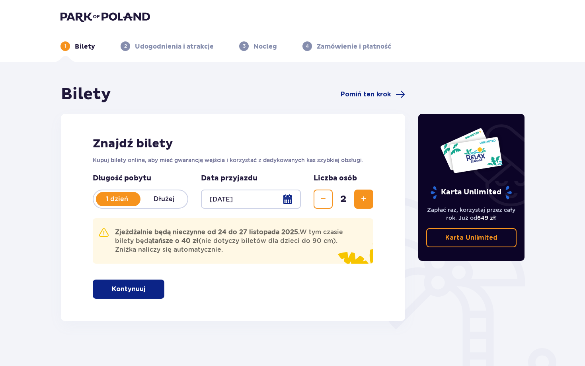 Image resolution: width=585 pixels, height=366 pixels. What do you see at coordinates (231, 241) in the screenshot?
I see `p: W tym czasie bilety będą (nie dotyczy biletów dla dzieci do 90 cm). Zniżka naliczy się automatycz...` at bounding box center [231, 241].